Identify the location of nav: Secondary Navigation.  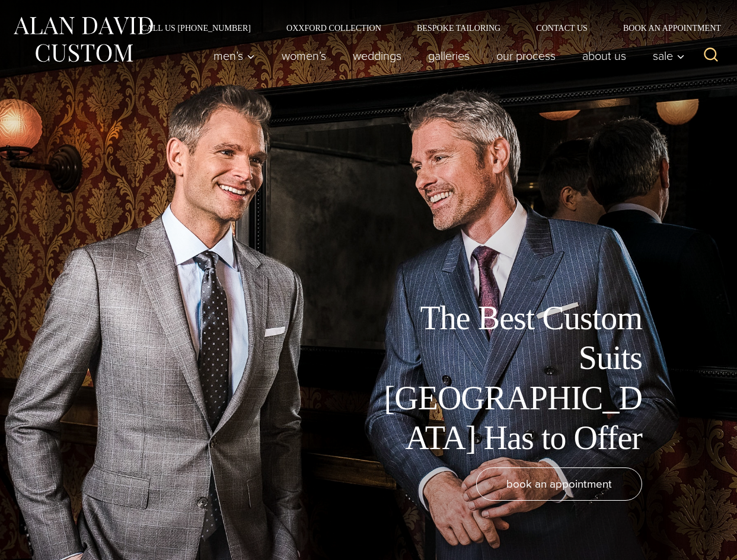
(424, 28).